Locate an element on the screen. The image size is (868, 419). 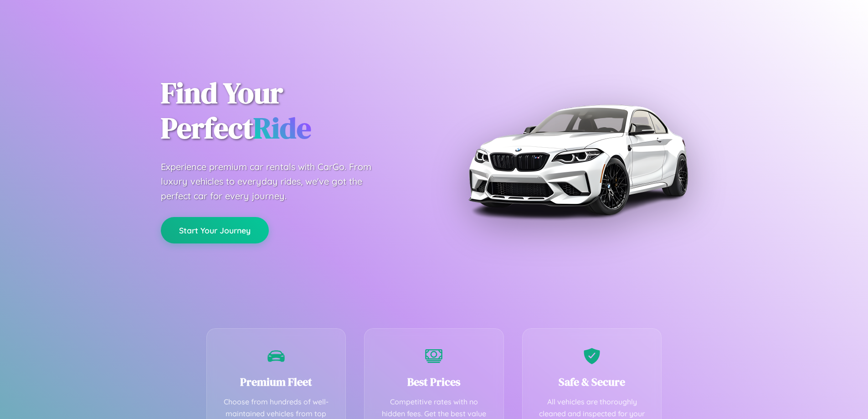
h3: Best Prices is located at coordinates (434, 382).